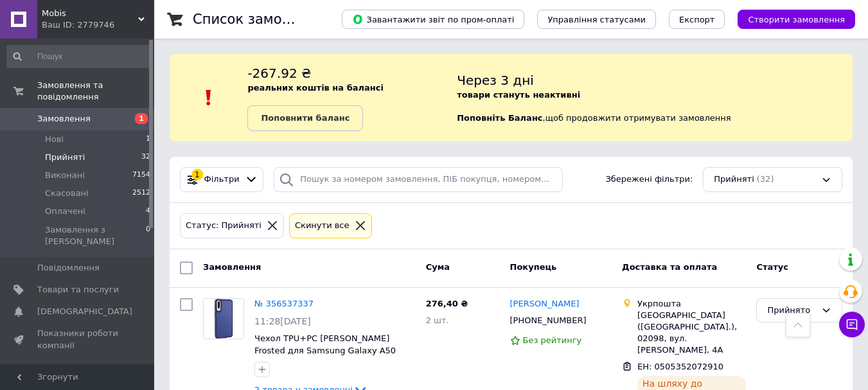 The height and width of the screenshot is (390, 868). I want to click on span: Mobis, so click(90, 14).